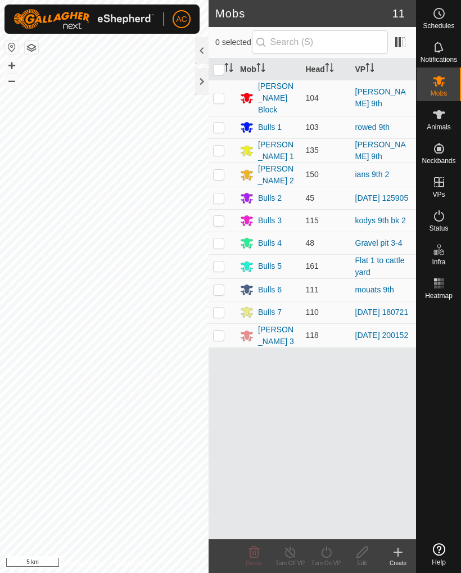 This screenshot has height=573, width=461. Describe the element at coordinates (372, 174) in the screenshot. I see `a: ians 9th 2` at that location.